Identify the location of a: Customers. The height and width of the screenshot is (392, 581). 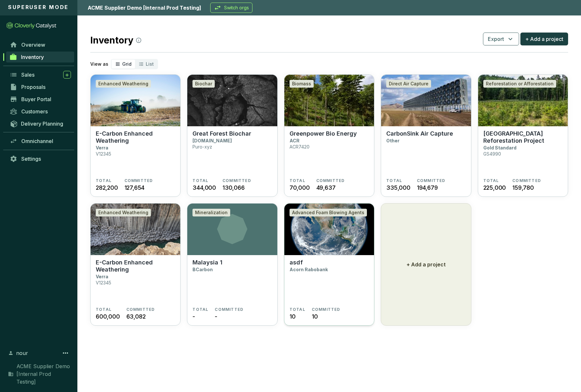
(40, 112).